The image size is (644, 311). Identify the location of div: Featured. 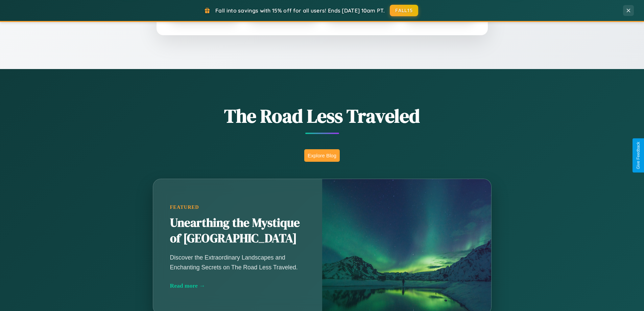
(238, 207).